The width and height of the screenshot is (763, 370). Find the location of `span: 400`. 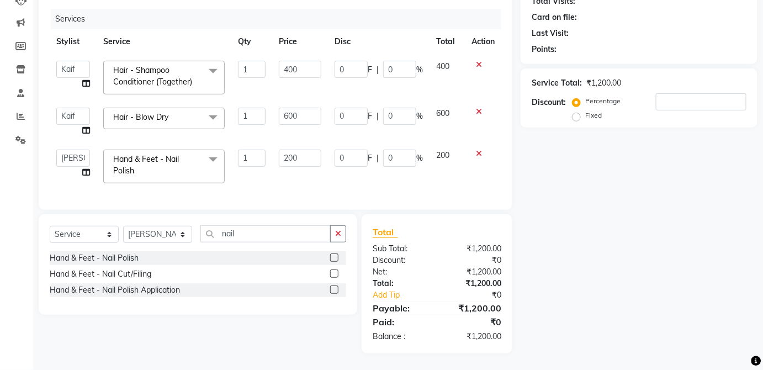

span: 400 is located at coordinates (443, 66).